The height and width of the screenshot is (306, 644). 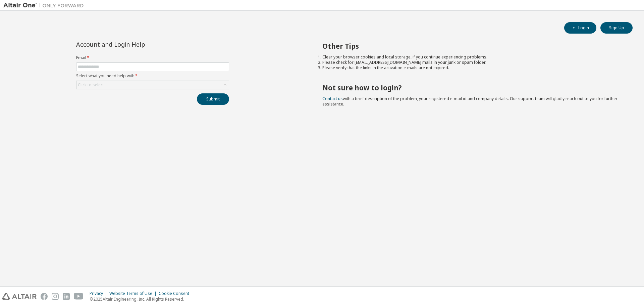 What do you see at coordinates (134, 293) in the screenshot?
I see `div: Website Terms of Use` at bounding box center [134, 293].